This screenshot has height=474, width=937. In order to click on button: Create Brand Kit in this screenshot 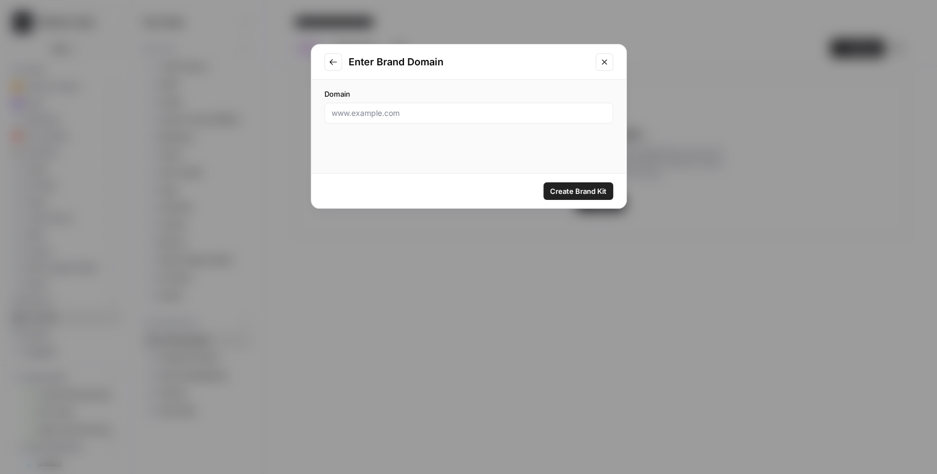, I will do `click(578, 191)`.